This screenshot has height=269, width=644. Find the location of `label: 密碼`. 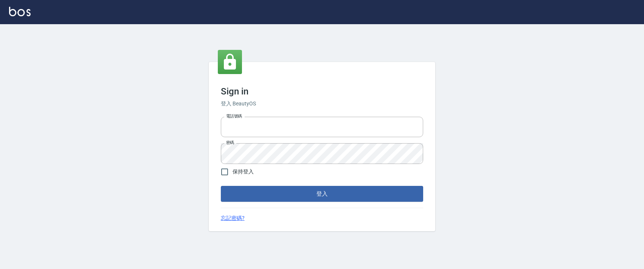

label: 密碼 is located at coordinates (230, 142).